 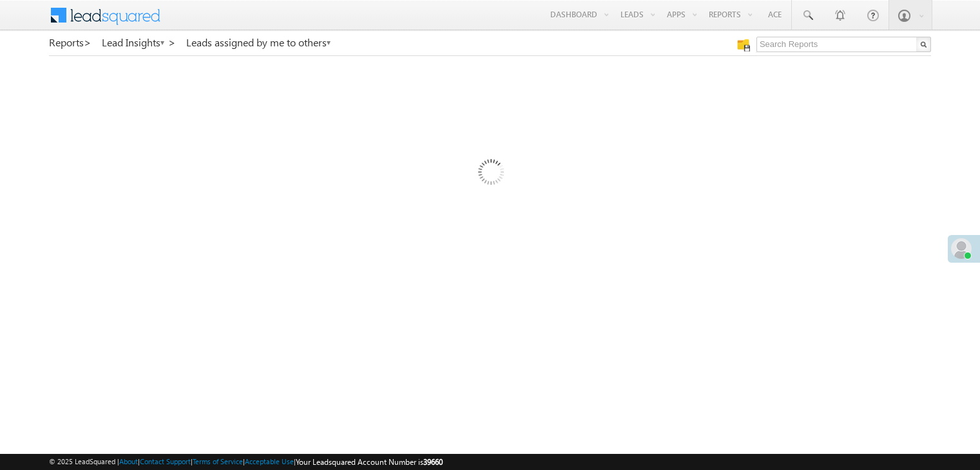 What do you see at coordinates (128, 461) in the screenshot?
I see `a: About` at bounding box center [128, 461].